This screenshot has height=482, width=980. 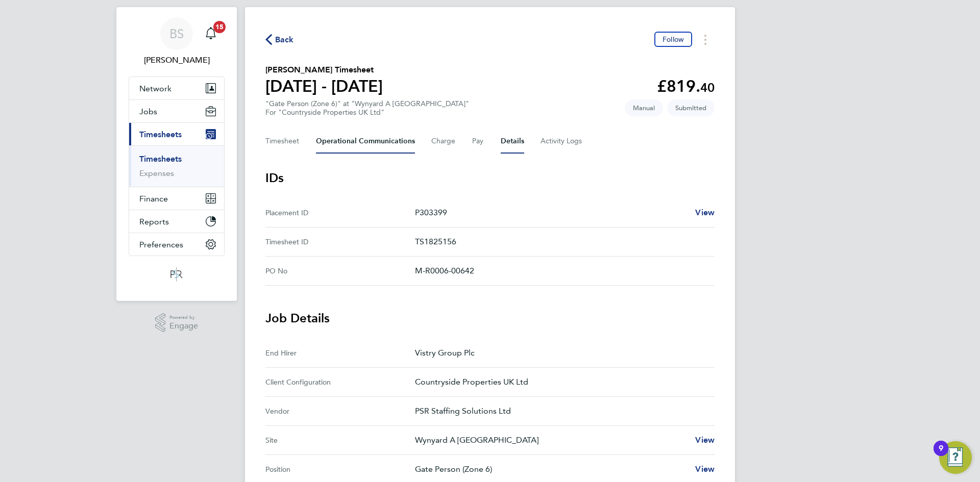 I want to click on button: Preferences, so click(x=177, y=244).